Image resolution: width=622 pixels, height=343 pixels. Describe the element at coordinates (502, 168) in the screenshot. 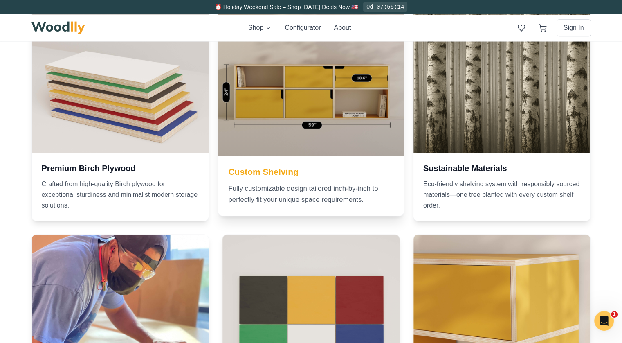

I see `h3: Sustainable Materials` at that location.